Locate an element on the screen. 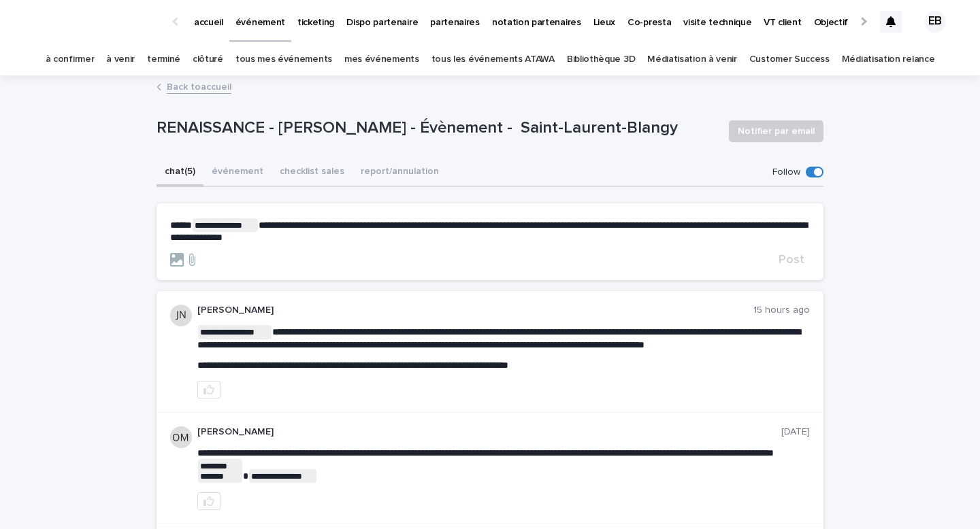 The height and width of the screenshot is (529, 980). a: mes événements is located at coordinates (382, 59).